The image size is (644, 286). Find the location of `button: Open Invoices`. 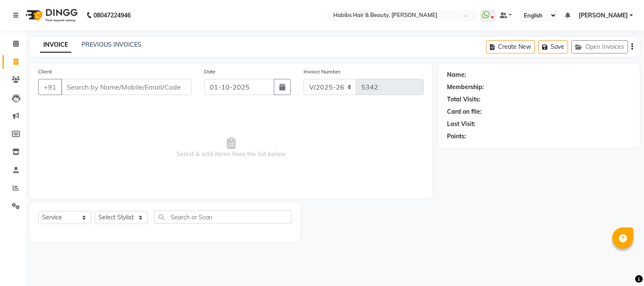

button: Open Invoices is located at coordinates (600, 47).